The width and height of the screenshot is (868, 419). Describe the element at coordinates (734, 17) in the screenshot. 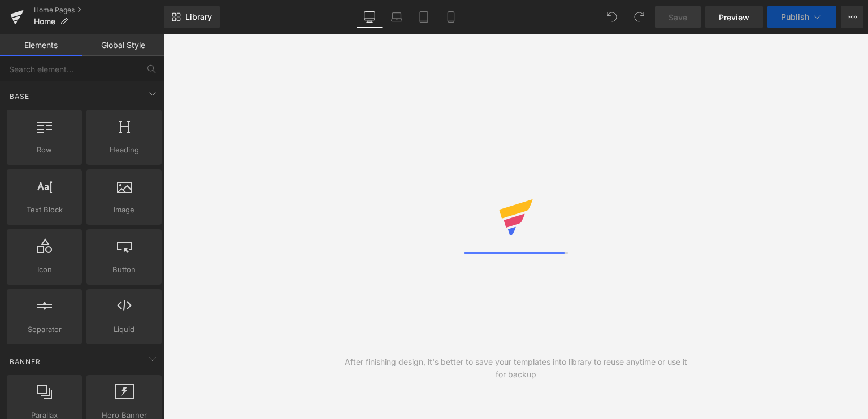

I see `span: Preview` at that location.